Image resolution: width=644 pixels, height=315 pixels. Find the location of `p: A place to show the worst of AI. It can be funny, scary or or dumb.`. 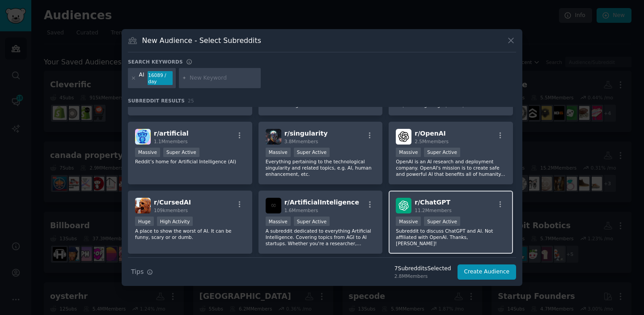

p: A place to show the worst of AI. It can be funny, scary or or dumb. is located at coordinates (190, 234).